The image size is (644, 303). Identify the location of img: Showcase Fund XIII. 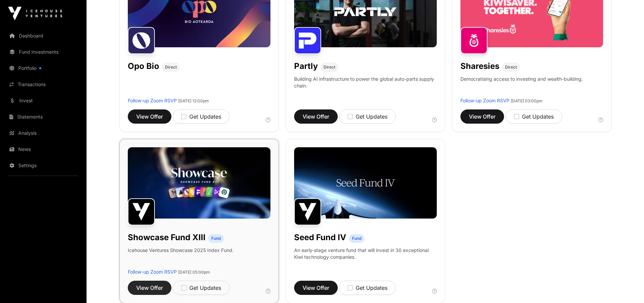
(141, 212).